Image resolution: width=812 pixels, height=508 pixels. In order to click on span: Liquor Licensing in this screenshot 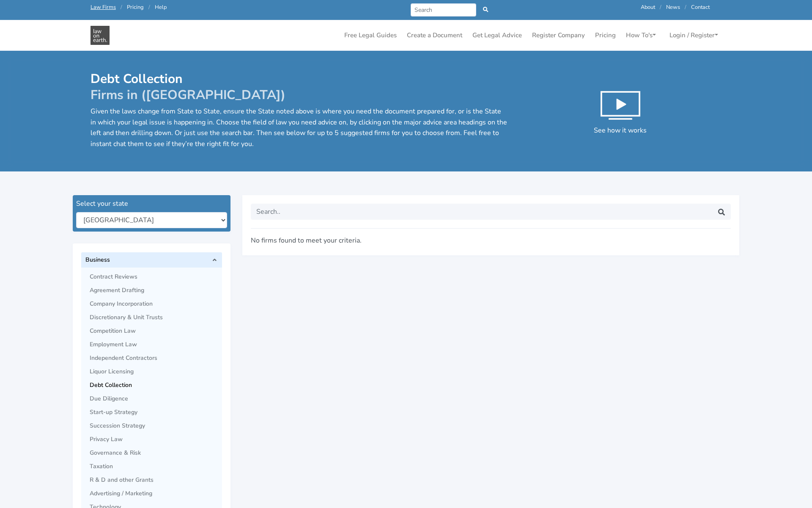, I will do `click(154, 372)`.